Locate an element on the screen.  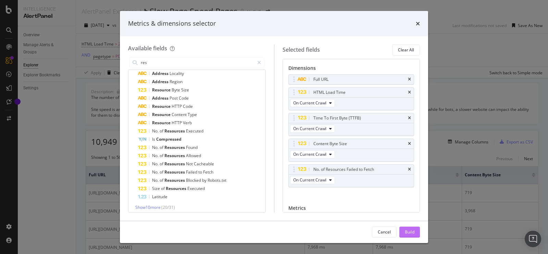
div: Full URL is located at coordinates (321, 79).